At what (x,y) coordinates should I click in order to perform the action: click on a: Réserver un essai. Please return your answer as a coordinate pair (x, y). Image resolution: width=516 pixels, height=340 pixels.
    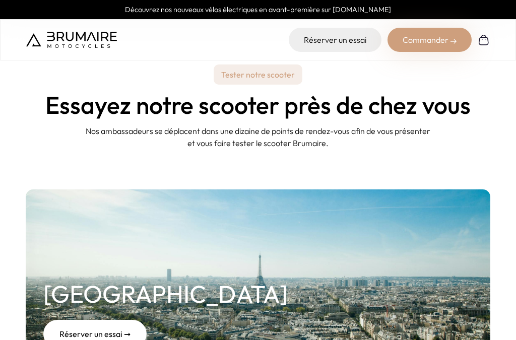
    Looking at the image, I should click on (335, 40).